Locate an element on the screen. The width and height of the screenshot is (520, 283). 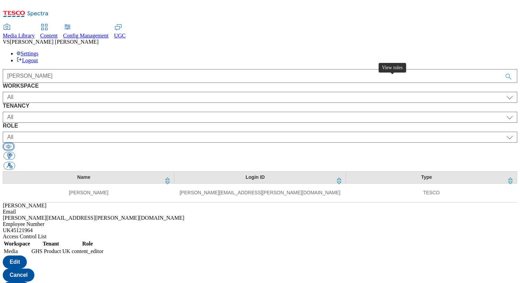
th: Role is located at coordinates (87, 244).